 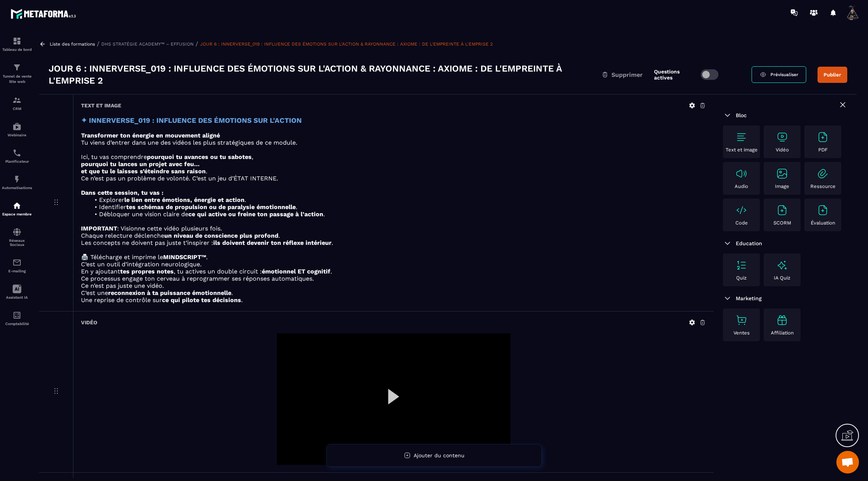 What do you see at coordinates (782, 186) in the screenshot?
I see `p: Image` at bounding box center [782, 186].